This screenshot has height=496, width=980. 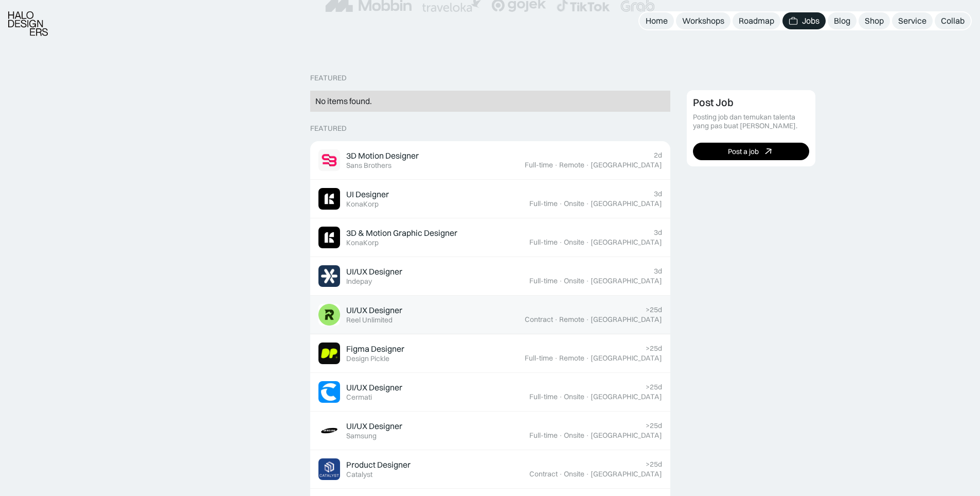 I want to click on div: Product Designer, so click(x=378, y=465).